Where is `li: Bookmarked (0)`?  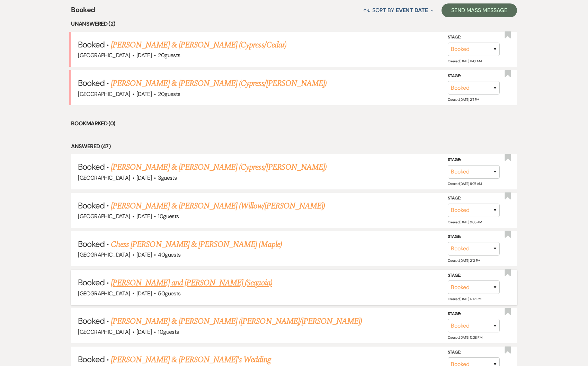
li: Bookmarked (0) is located at coordinates (294, 124).